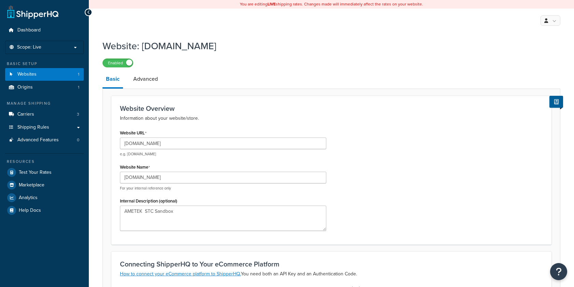  Describe the element at coordinates (44, 140) in the screenshot. I see `a: Advanced Features0` at that location.